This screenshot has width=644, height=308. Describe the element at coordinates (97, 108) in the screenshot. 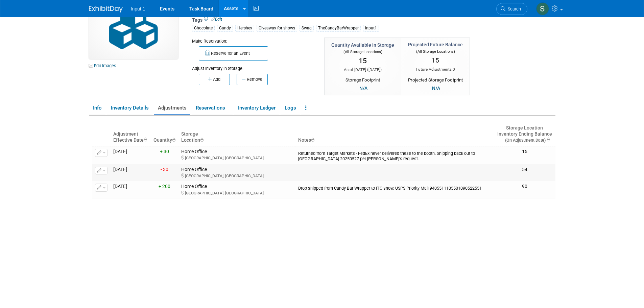

I see `a: Info` at that location.